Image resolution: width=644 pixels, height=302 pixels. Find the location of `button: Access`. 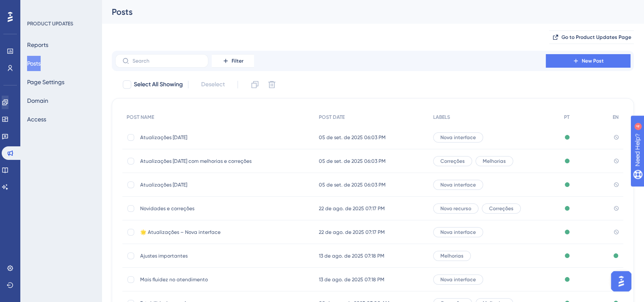

button: Access is located at coordinates (36, 119).